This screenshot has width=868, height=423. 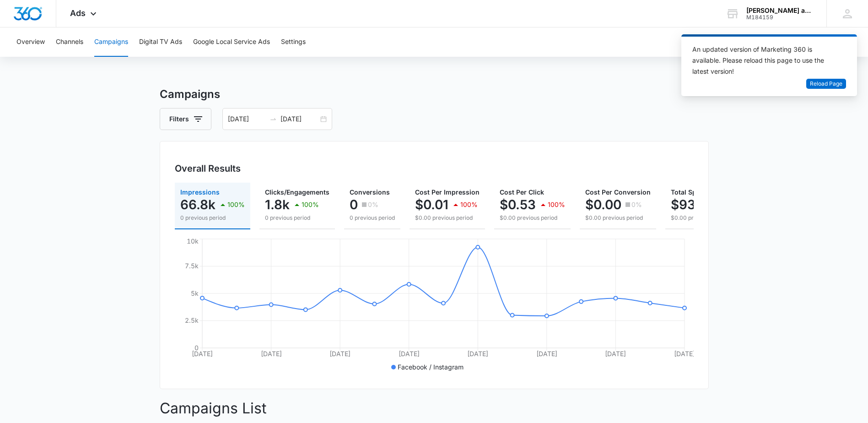 I want to click on button: Filters, so click(x=185, y=119).